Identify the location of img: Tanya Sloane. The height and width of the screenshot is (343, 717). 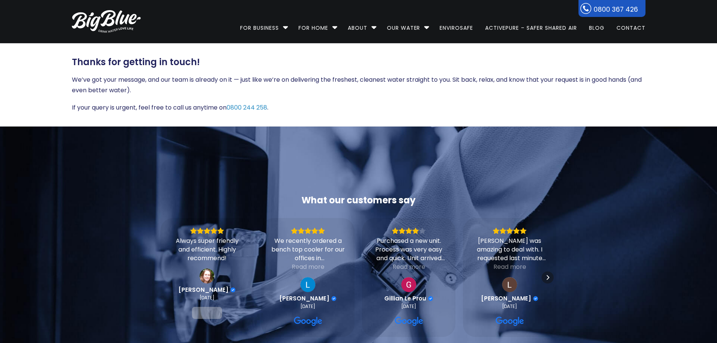
(207, 276).